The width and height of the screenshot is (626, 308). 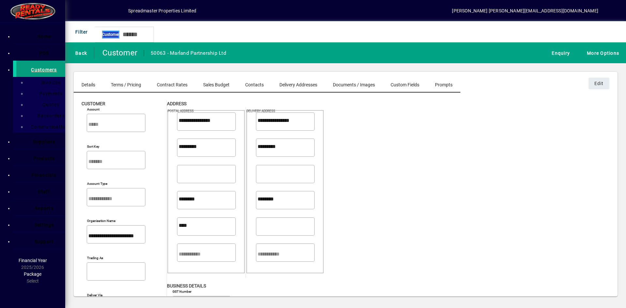 I want to click on span: Backorders, so click(x=49, y=116).